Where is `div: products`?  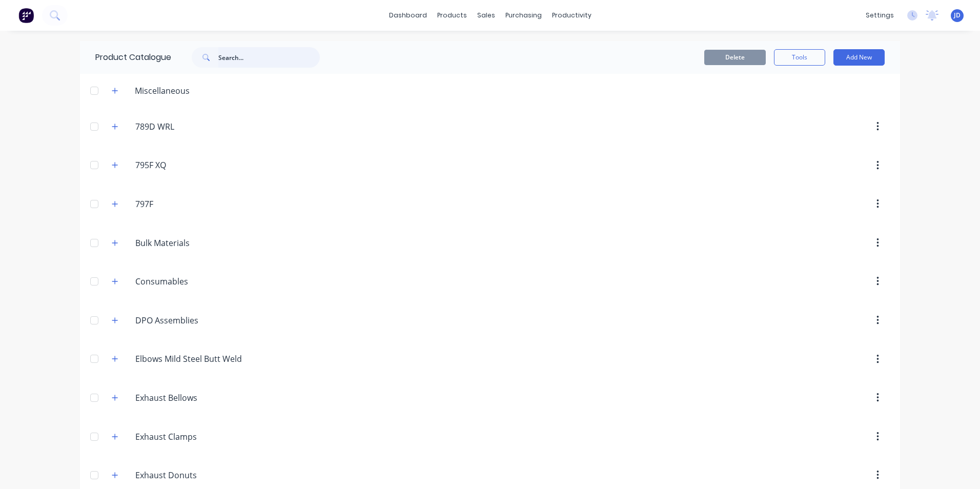 div: products is located at coordinates (452, 15).